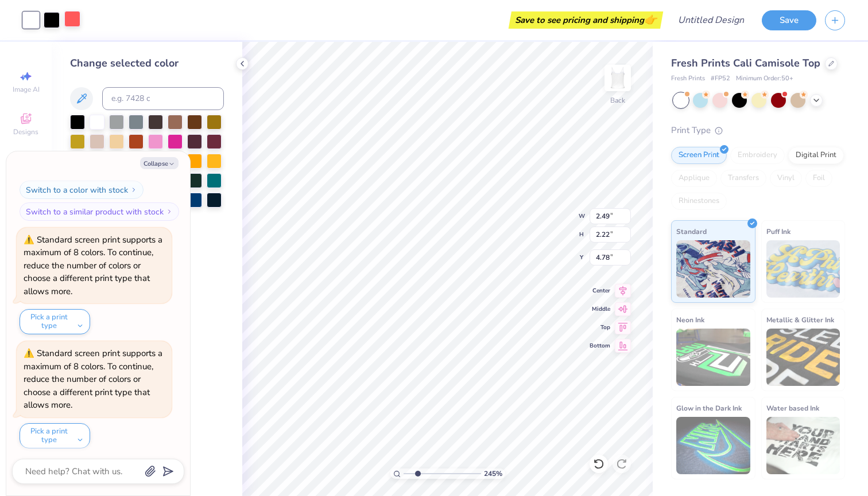 The width and height of the screenshot is (868, 496). I want to click on img: Metallic & Glitter Ink, so click(803, 358).